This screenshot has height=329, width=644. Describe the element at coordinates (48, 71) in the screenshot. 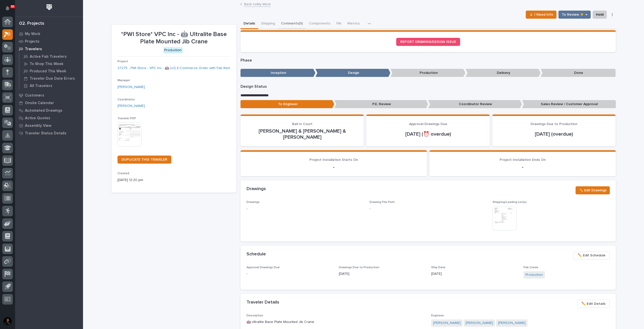

I see `p: Produced This Week` at that location.